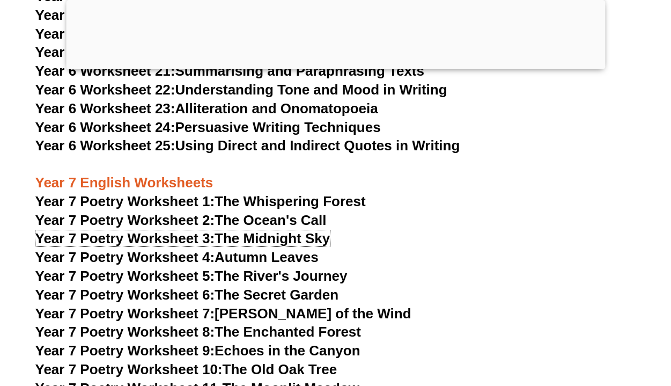 The image size is (671, 386). Describe the element at coordinates (125, 332) in the screenshot. I see `span: Year 7 Poetry Worksheet 8:` at that location.